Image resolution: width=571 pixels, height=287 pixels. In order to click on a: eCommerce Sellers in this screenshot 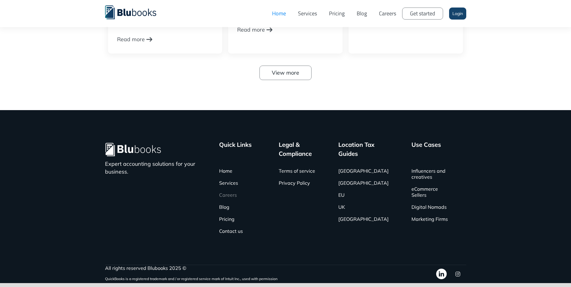, I will do `click(430, 192)`.